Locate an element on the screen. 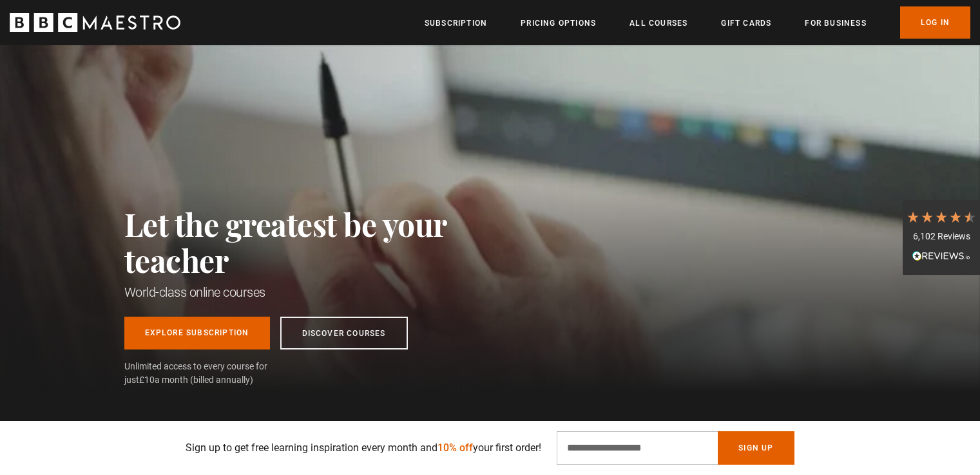  a: All Courses is located at coordinates (658, 23).